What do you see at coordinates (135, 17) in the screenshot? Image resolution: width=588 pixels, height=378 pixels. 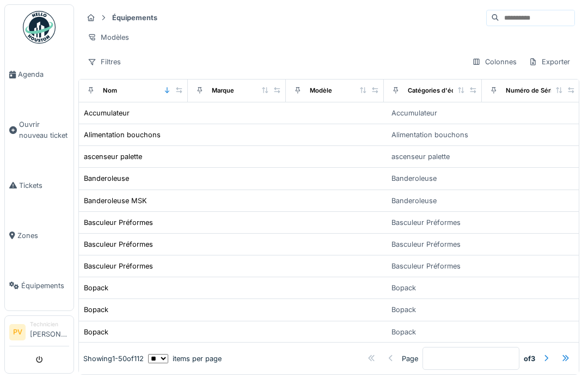 I see `strong: Équipements` at bounding box center [135, 17].